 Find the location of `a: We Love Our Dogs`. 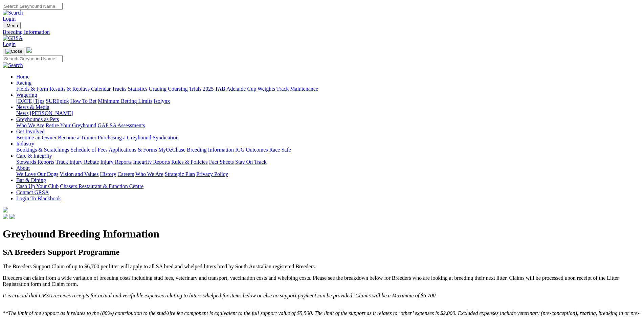

a: We Love Our Dogs is located at coordinates (37, 174).